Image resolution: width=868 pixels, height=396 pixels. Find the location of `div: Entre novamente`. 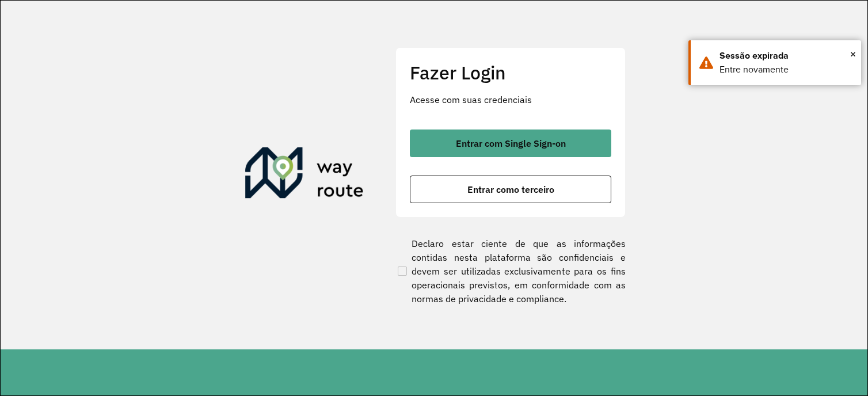

div: Entre novamente is located at coordinates (786, 70).